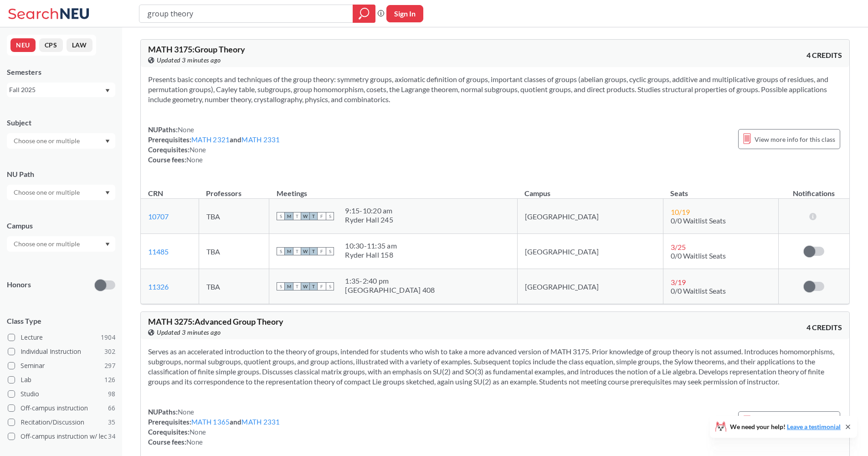  I want to click on span: 10 / 19, so click(680, 211).